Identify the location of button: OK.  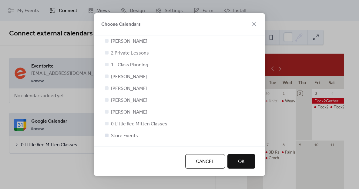
(241, 161).